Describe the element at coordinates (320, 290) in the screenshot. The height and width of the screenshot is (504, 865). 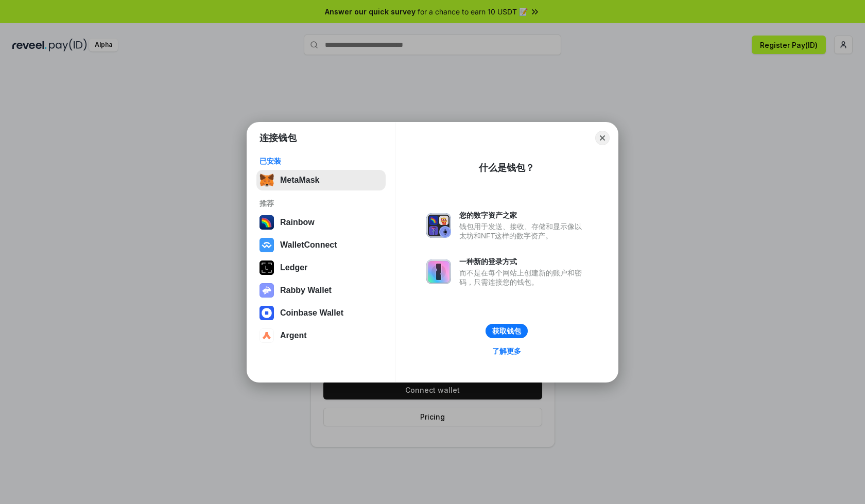
I see `button: Rabby Wallet` at that location.